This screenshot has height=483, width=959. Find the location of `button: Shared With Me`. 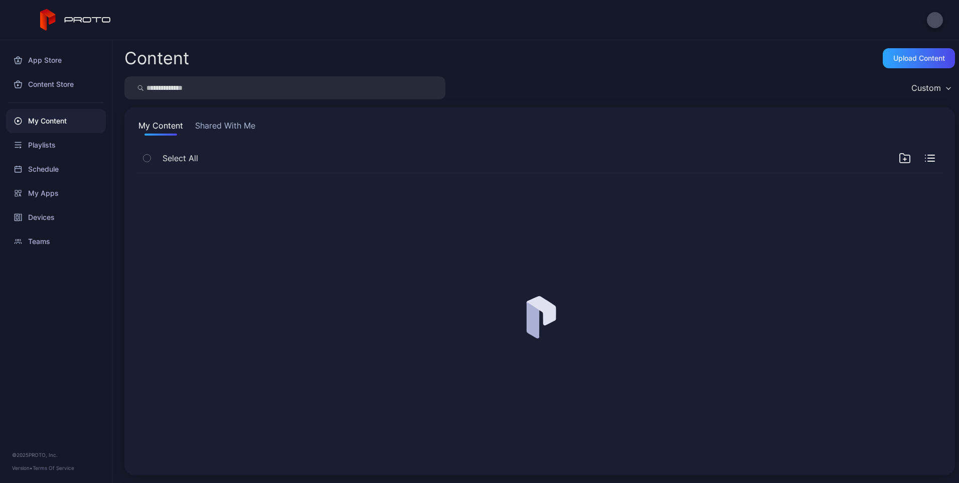

button: Shared With Me is located at coordinates (225, 127).